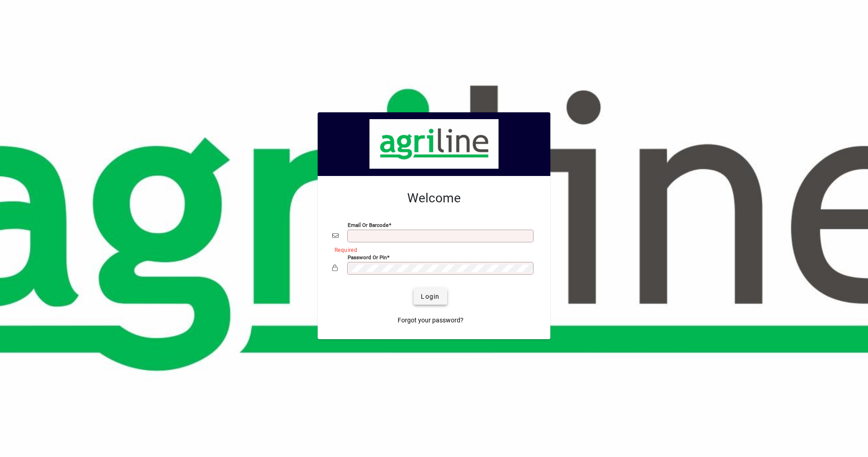 The height and width of the screenshot is (457, 868). I want to click on mat-label: Password or Pin, so click(367, 258).